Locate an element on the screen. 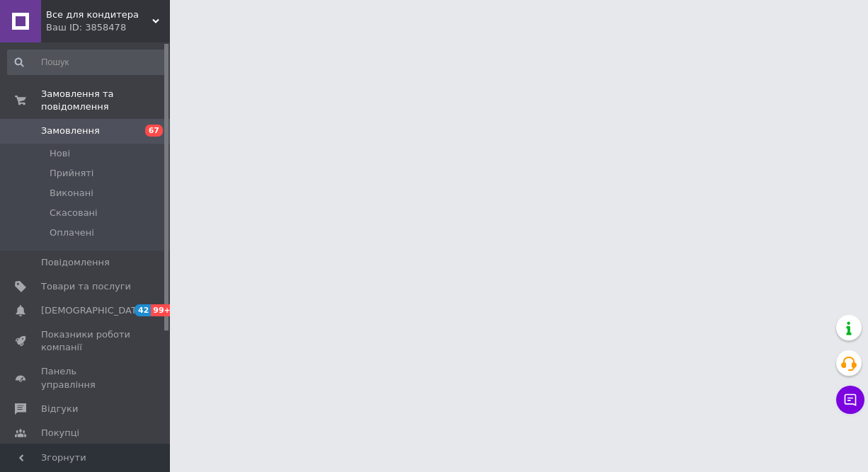 Image resolution: width=868 pixels, height=472 pixels. span: Замовлення is located at coordinates (70, 131).